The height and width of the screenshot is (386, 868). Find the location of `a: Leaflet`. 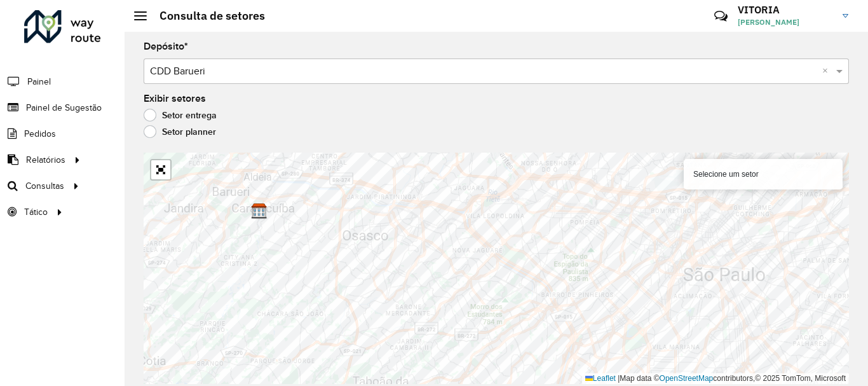

a: Leaflet is located at coordinates (601, 378).